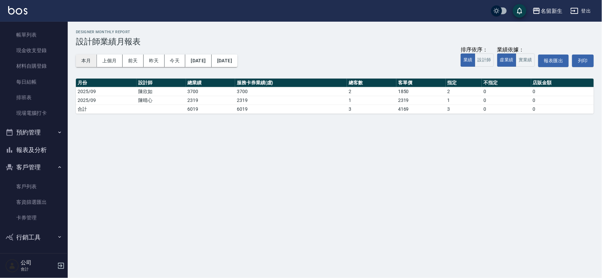  What do you see at coordinates (106, 109) in the screenshot?
I see `td: 合計` at bounding box center [106, 109].